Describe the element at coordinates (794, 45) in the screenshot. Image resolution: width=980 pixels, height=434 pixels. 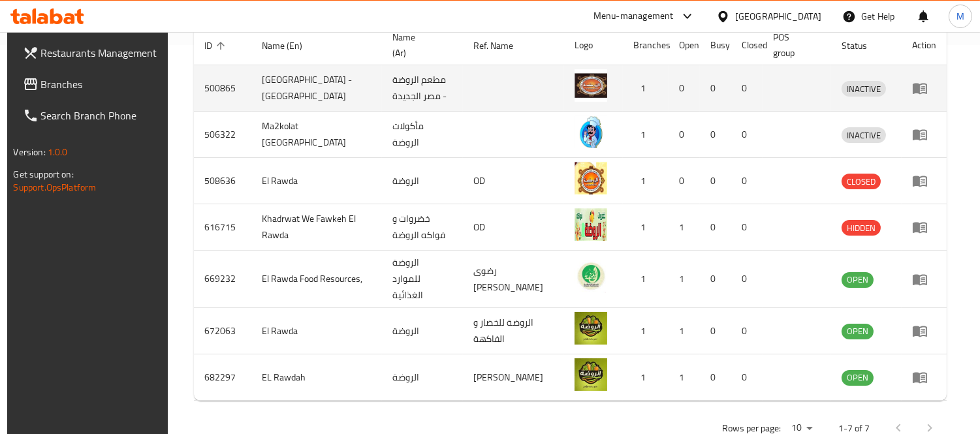
I see `span: POS group` at that location.